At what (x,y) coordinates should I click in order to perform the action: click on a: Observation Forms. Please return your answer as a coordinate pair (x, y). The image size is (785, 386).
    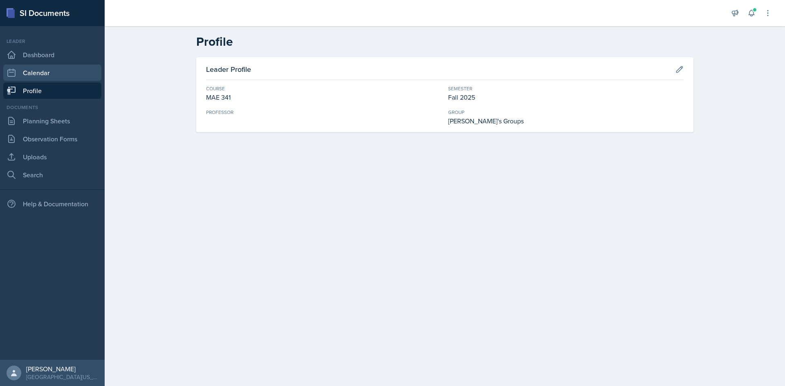
    Looking at the image, I should click on (52, 139).